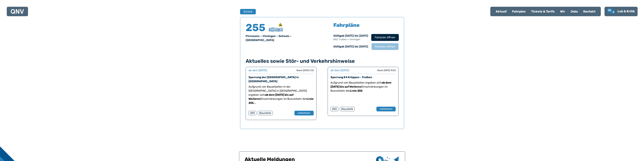 The width and height of the screenshot is (644, 161). I want to click on div: Fahrplan, so click(519, 12).